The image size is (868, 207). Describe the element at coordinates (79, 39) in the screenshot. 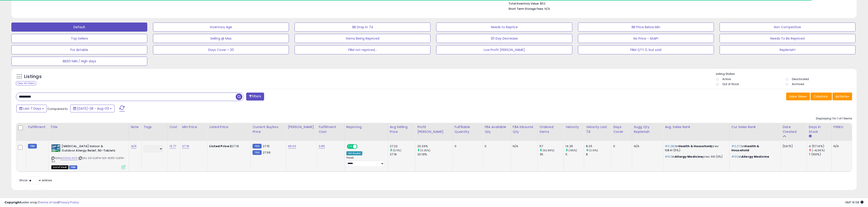

I see `button: Top Sellers` at that location.